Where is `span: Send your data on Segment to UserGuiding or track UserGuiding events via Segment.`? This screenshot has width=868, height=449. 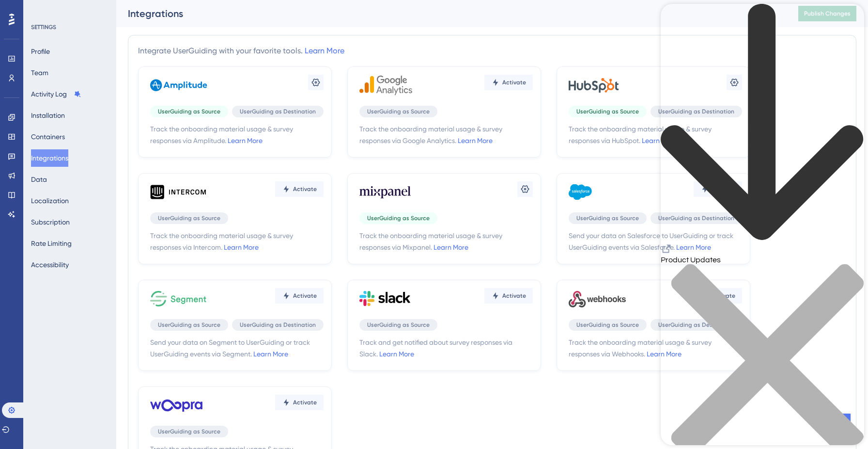 span: Send your data on Segment to UserGuiding or track UserGuiding events via Segment. is located at coordinates (237, 348).